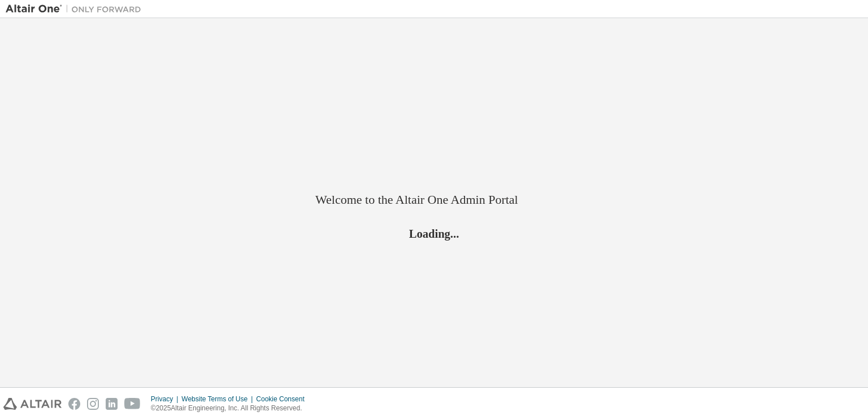  I want to click on img: linkedin.svg, so click(111, 403).